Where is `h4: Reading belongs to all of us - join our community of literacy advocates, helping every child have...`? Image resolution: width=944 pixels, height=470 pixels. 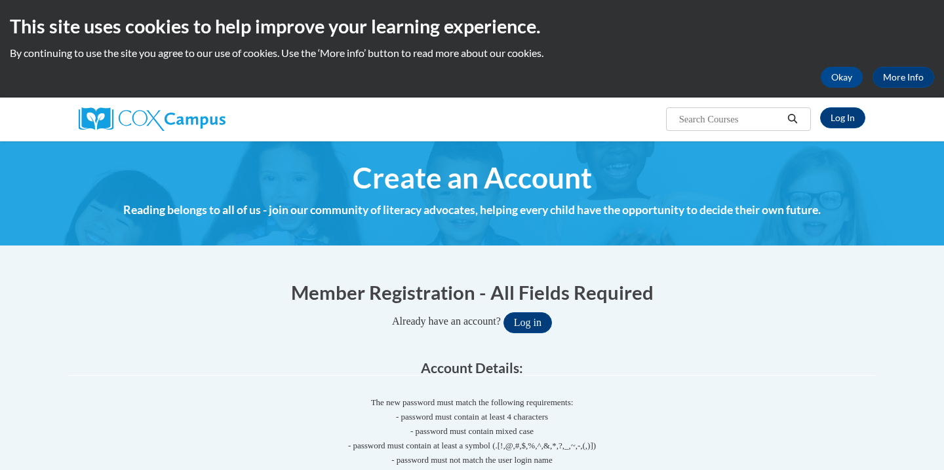
h4: Reading belongs to all of us - join our community of literacy advocates, helping every child have... is located at coordinates (472, 210).